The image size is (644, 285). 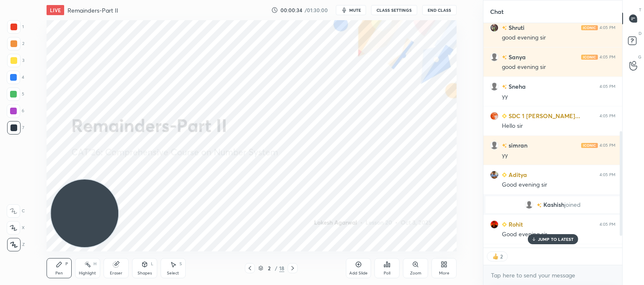 I want to click on div: Add Slide, so click(x=359, y=273).